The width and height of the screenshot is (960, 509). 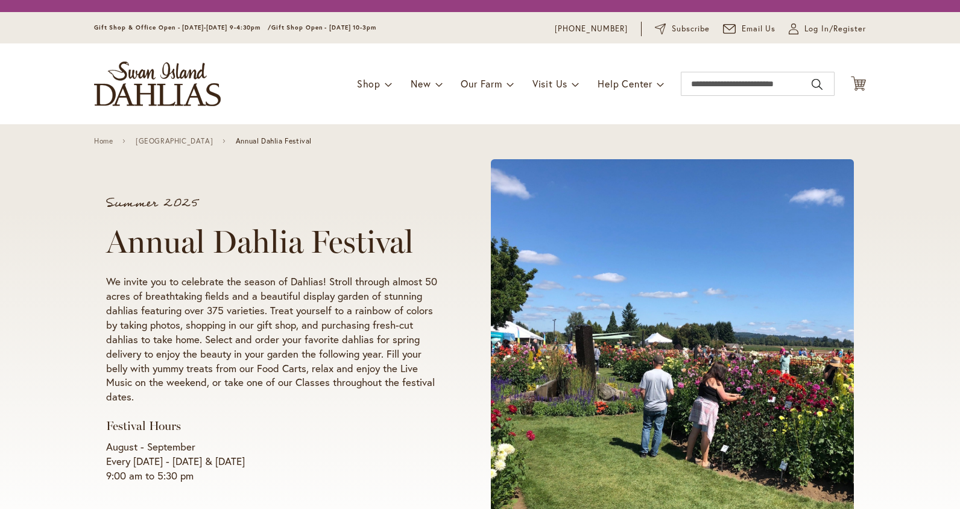 What do you see at coordinates (682, 29) in the screenshot?
I see `a: Subscribe` at bounding box center [682, 29].